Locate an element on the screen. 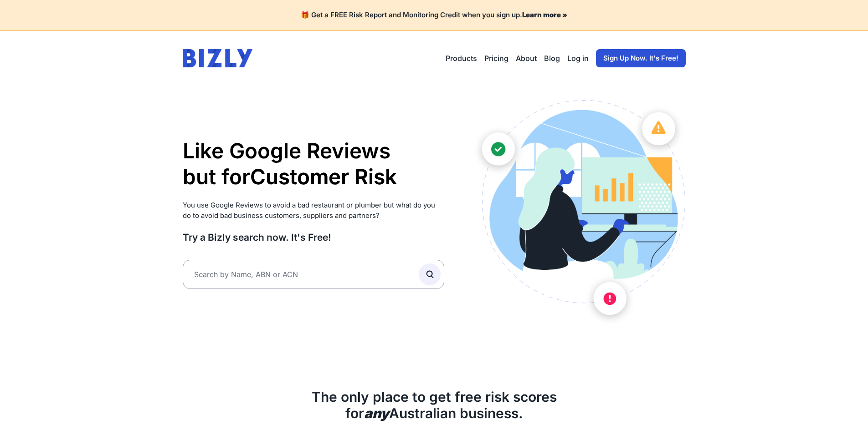  button: Products is located at coordinates (461, 58).